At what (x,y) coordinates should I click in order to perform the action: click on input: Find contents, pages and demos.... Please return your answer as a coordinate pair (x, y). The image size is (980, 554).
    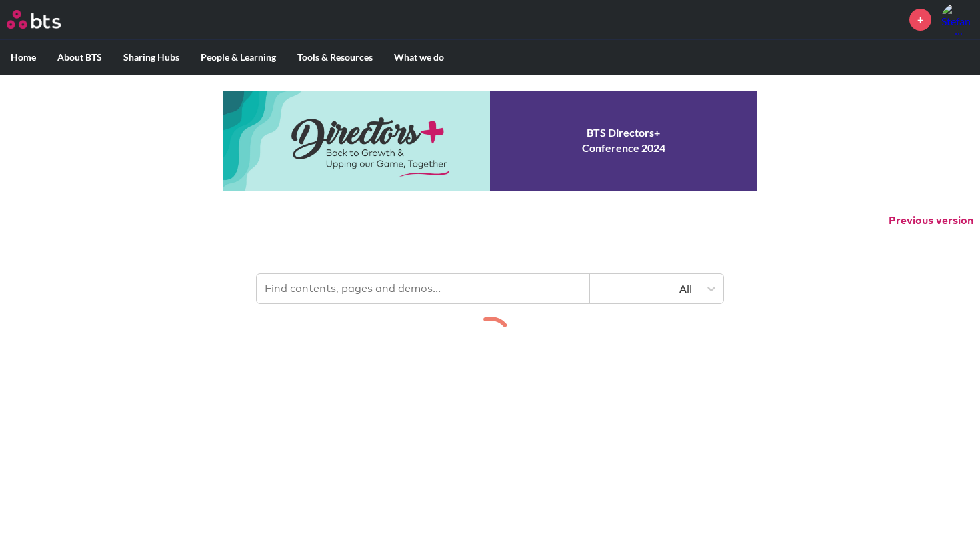
    Looking at the image, I should click on (423, 288).